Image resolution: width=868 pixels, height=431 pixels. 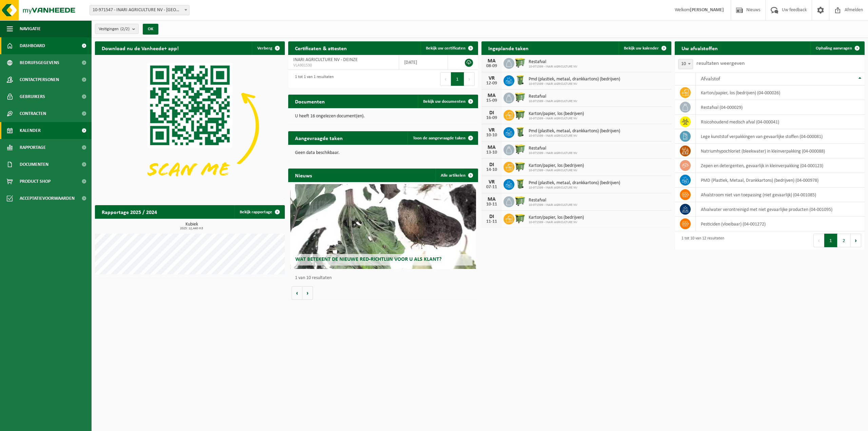 What do you see at coordinates (297, 293) in the screenshot?
I see `button: Vorige` at bounding box center [297, 293].